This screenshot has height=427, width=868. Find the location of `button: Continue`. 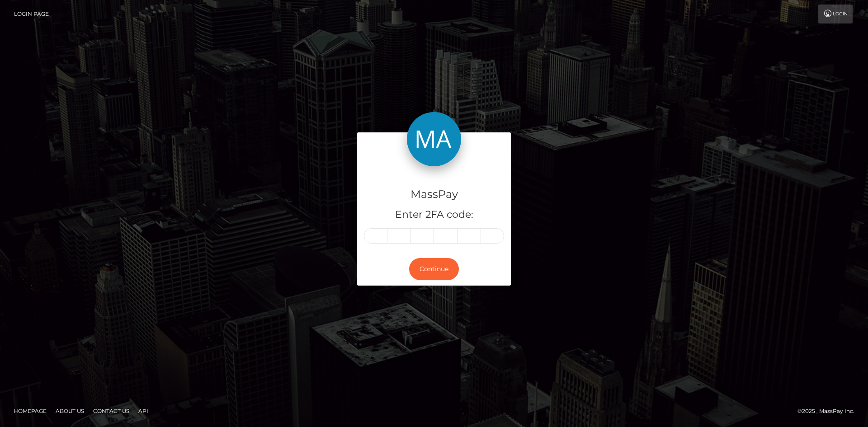

button: Continue is located at coordinates (434, 269).